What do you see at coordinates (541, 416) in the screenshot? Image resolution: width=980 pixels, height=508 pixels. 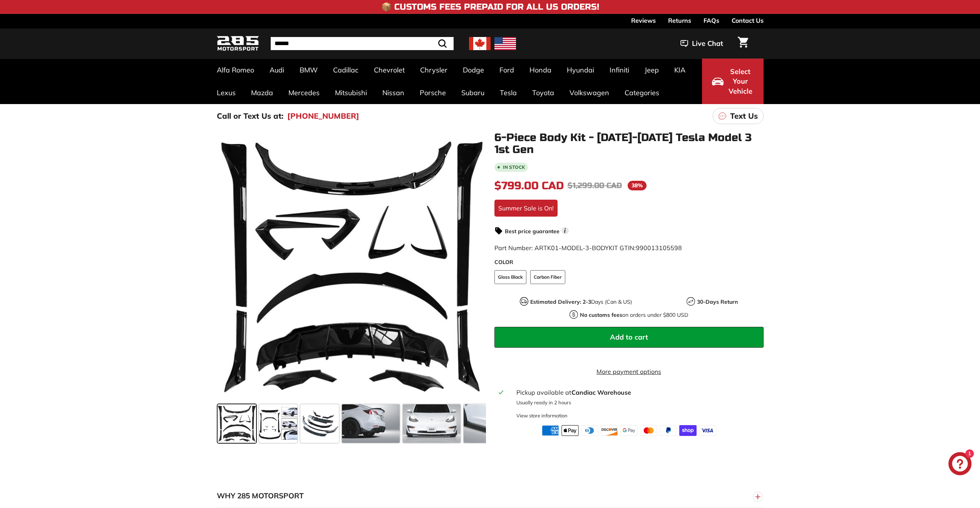 I see `div: View store information` at bounding box center [541, 416].